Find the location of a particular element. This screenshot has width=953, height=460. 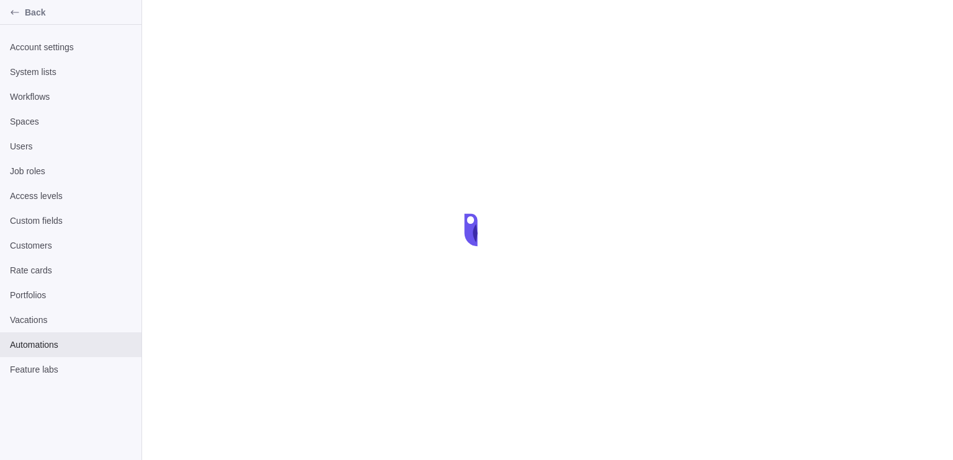

span: Custom fields is located at coordinates (71, 221).